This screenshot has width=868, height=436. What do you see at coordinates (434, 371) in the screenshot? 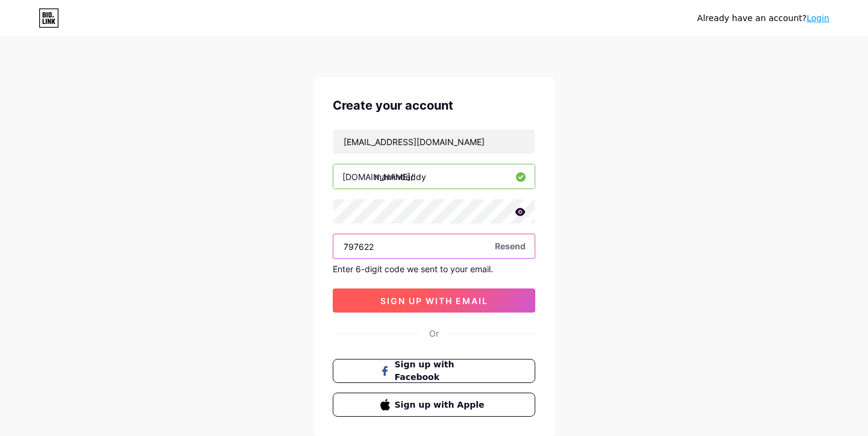
I see `button: Sign up with Facebook` at bounding box center [434, 371].